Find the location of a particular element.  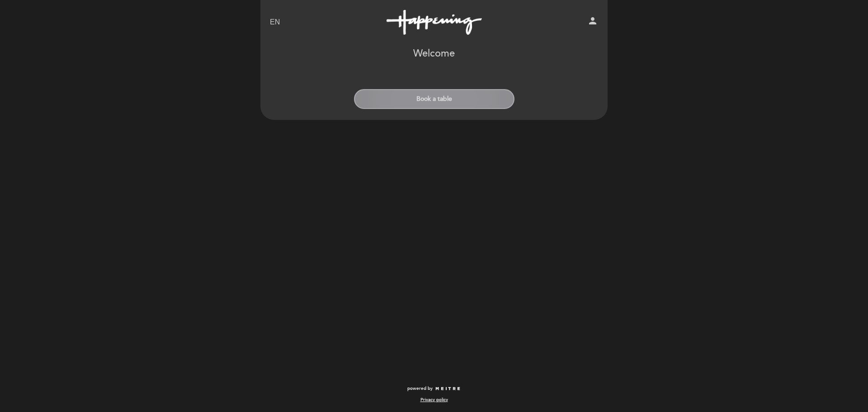

a: Privacy policy is located at coordinates (434, 400).